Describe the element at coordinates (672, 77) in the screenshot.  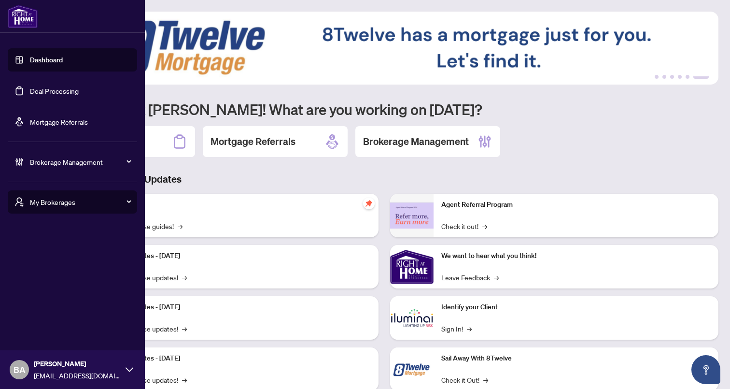
I see `button: 3` at that location.